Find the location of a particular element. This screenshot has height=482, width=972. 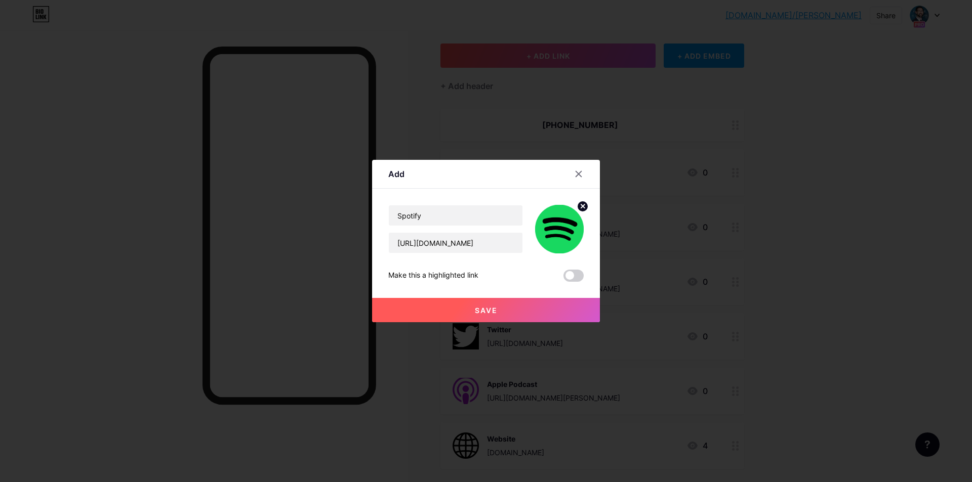

img: link_thumbnail is located at coordinates (559, 229).